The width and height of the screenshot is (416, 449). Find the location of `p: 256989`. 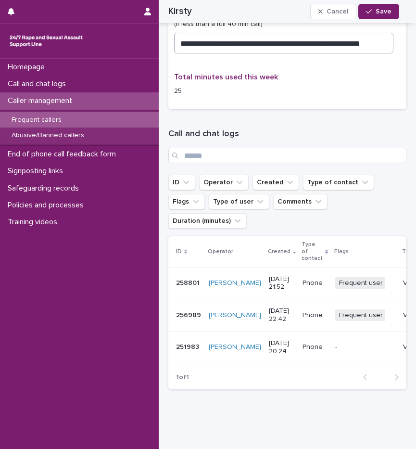

p: 256989 is located at coordinates (190, 314).